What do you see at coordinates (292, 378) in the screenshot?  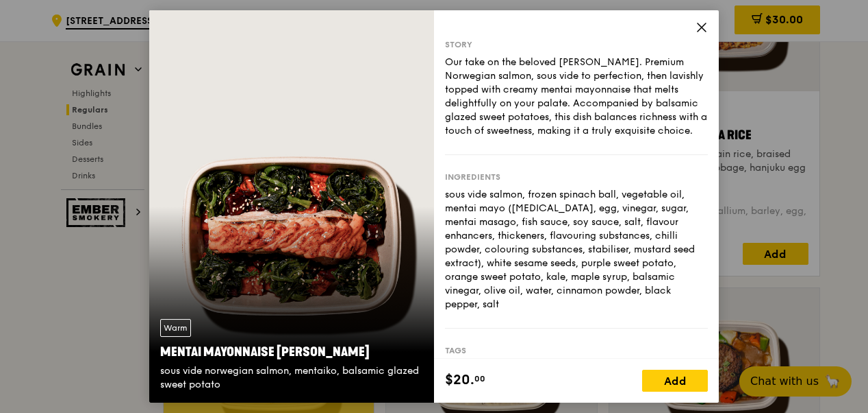 I see `div: sous vide norwegian salmon, mentaiko, balsamic glazed sweet potato` at bounding box center [292, 378].